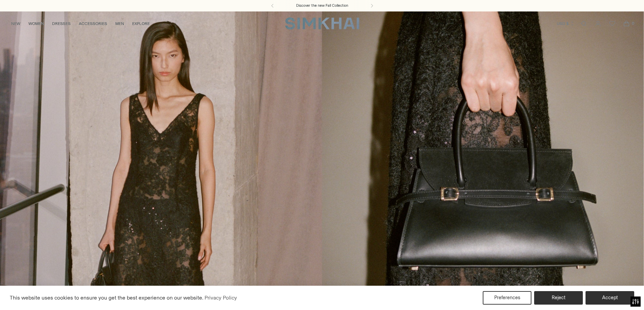 This screenshot has width=644, height=310. I want to click on a: WOMEN, so click(36, 23).